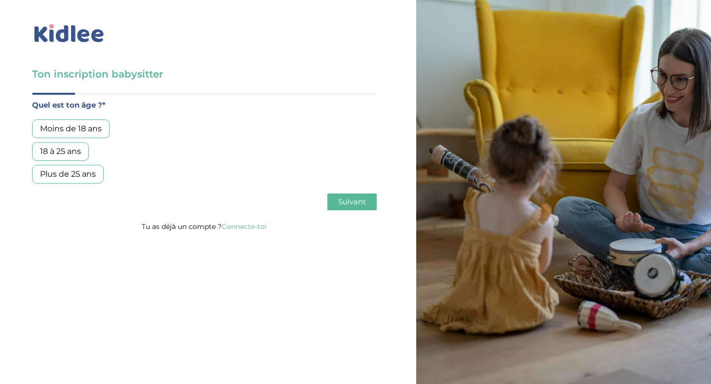  What do you see at coordinates (71, 129) in the screenshot?
I see `div: Moins de 18 ans` at bounding box center [71, 129].